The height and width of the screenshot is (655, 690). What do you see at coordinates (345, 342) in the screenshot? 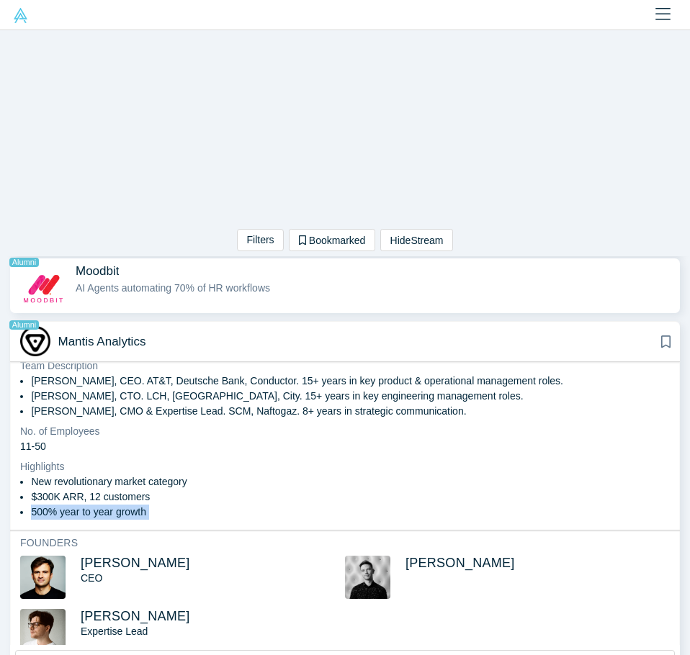
I see `button: Mantis Analytics Bookmark` at bounding box center [345, 342].